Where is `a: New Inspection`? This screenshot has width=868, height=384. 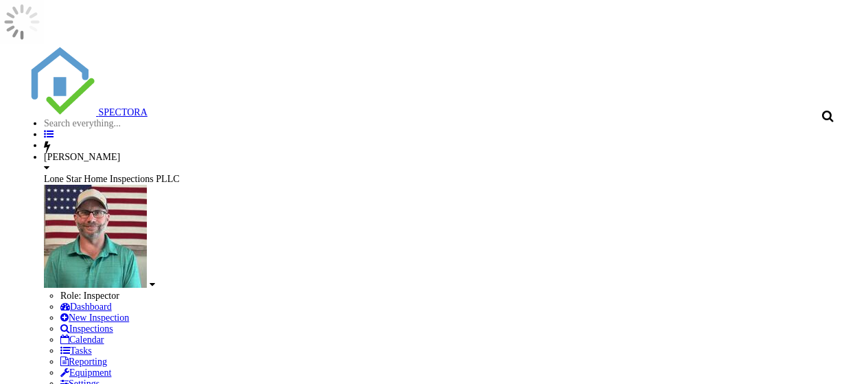
a: New Inspection is located at coordinates (94, 318).